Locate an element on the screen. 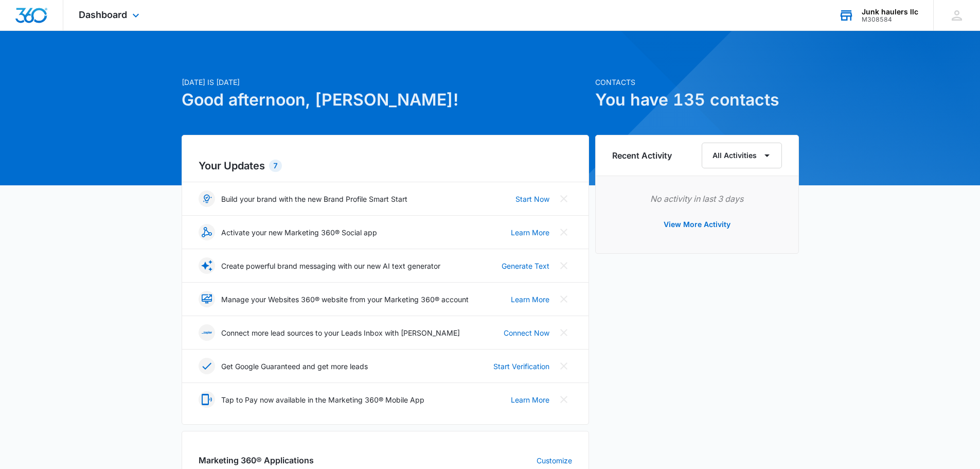 This screenshot has width=980, height=469. button: All Activities is located at coordinates (742, 155).